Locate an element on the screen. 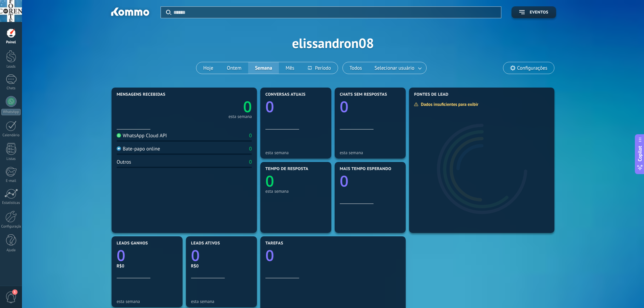  button: Período is located at coordinates (320, 68).